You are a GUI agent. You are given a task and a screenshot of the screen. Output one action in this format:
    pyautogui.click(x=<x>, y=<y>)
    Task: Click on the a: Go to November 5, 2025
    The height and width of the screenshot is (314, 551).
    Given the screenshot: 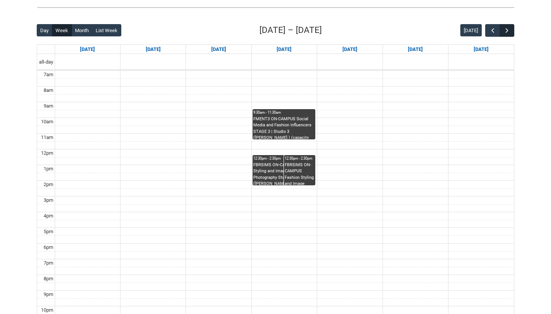 What is the action you would take?
    pyautogui.click(x=284, y=49)
    